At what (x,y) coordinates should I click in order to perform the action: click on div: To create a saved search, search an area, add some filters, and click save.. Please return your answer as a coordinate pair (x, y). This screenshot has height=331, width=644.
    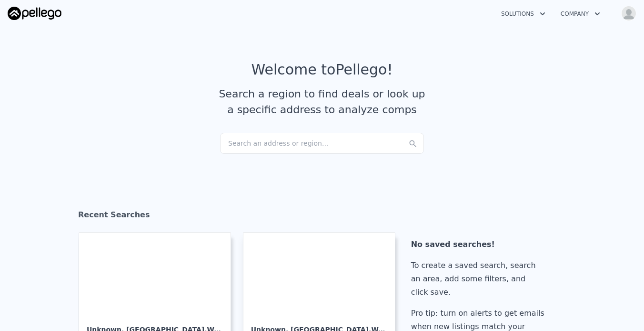
    Looking at the image, I should click on (479, 279).